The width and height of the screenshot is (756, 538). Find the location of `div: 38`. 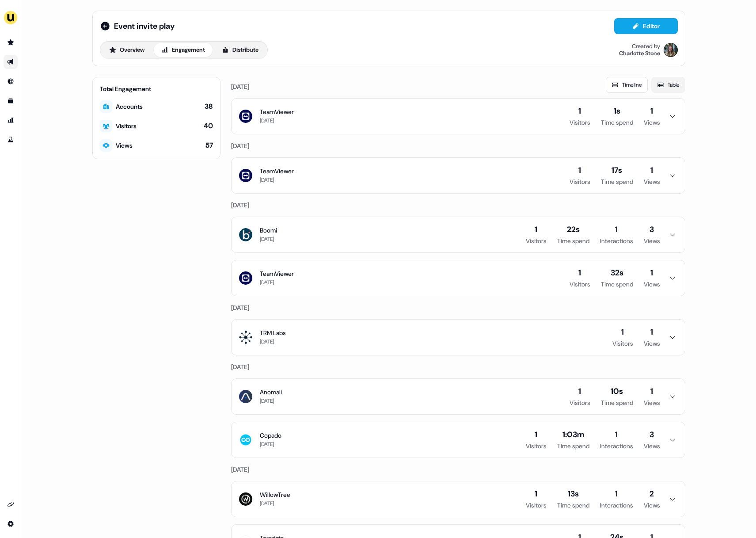

div: 38 is located at coordinates (208, 107).